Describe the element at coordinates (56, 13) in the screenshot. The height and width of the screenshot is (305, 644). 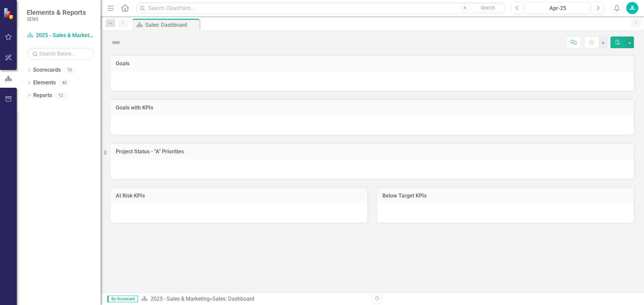
I see `span: Elements & Reports` at that location.